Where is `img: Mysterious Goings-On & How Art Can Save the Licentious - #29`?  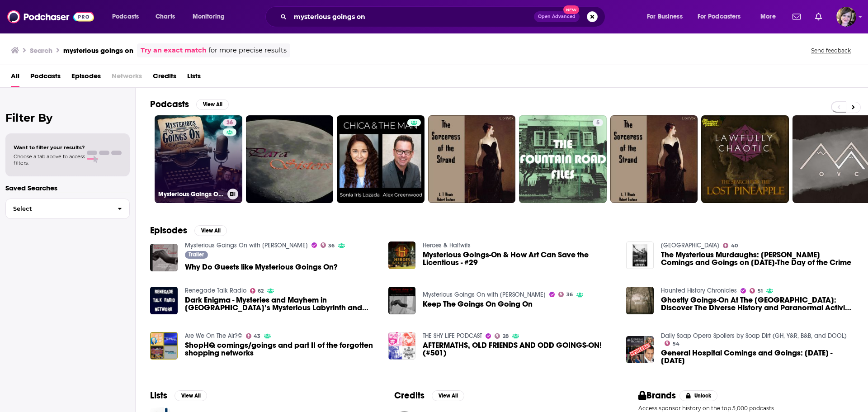
img: Mysterious Goings-On & How Art Can Save the Licentious - #29 is located at coordinates (402, 255).